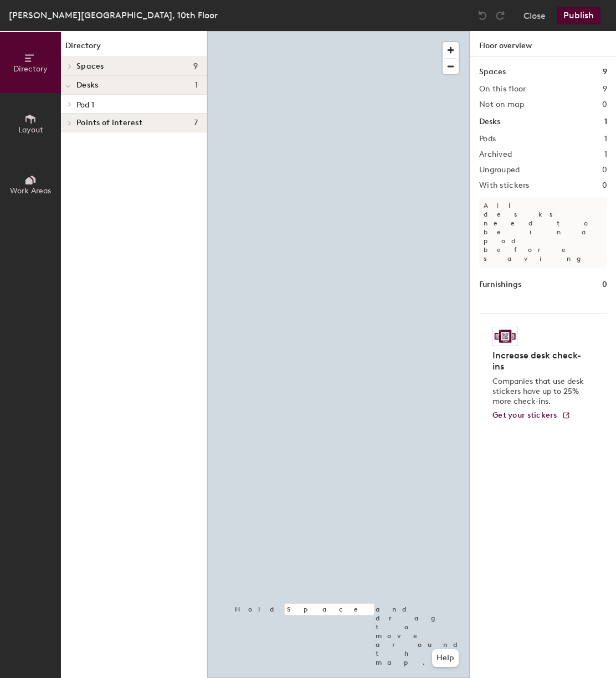 The height and width of the screenshot is (678, 616). I want to click on h2: Pods, so click(487, 139).